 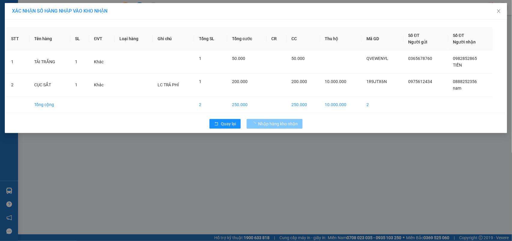 I want to click on span: Người gửi, so click(x=418, y=42).